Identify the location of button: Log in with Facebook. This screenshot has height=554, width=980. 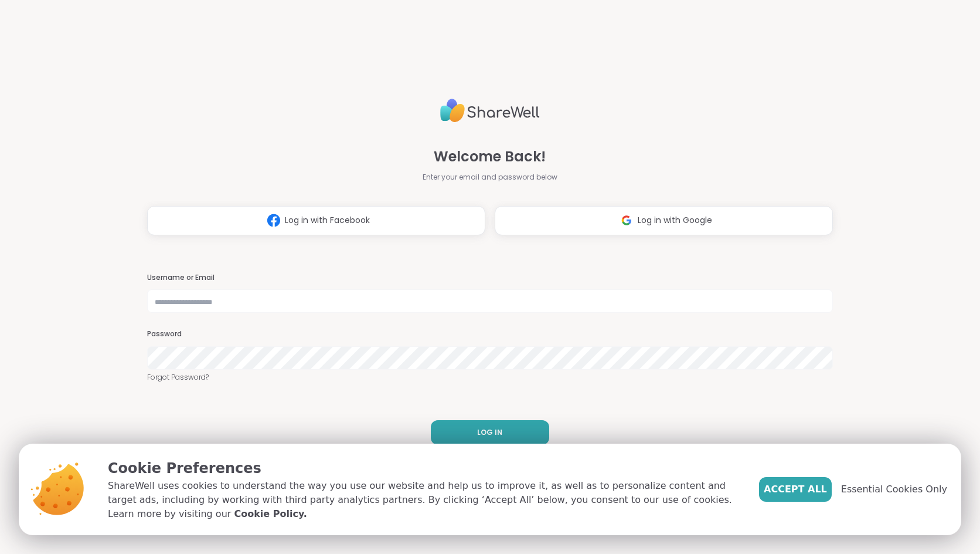
(316, 221).